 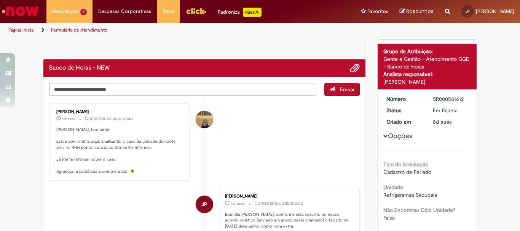 What do you see at coordinates (404, 122) in the screenshot?
I see `dt: Criado em` at bounding box center [404, 122].